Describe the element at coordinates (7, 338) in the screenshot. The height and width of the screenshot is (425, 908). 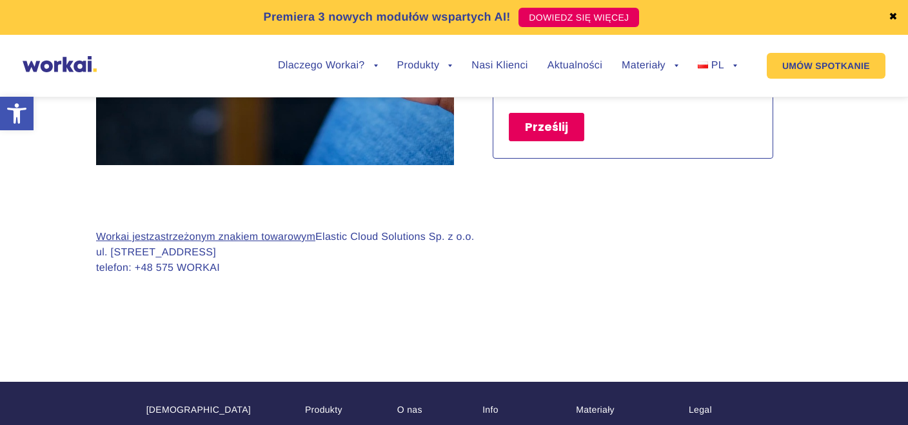
I see `input: wiadomości e-mail` at that location.